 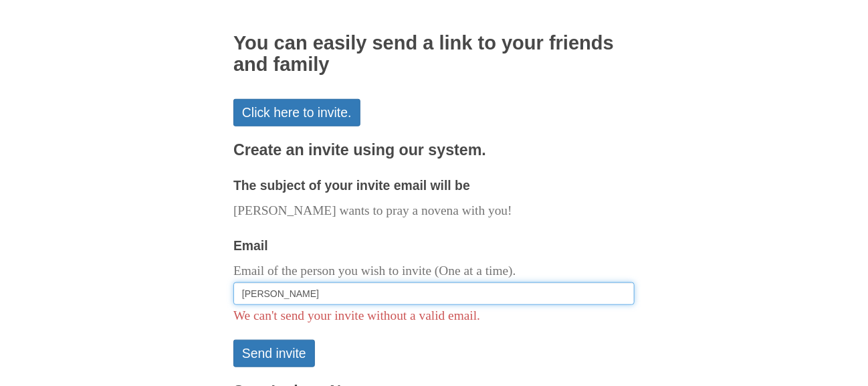 What do you see at coordinates (250, 245) in the screenshot?
I see `label: Email` at bounding box center [250, 245].